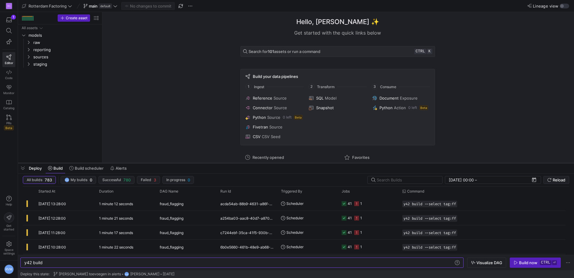 Image resolution: width=574 pixels, height=278 pixels. Describe the element at coordinates (285, 51) in the screenshot. I see `span: Search for assets or run a command` at that location.